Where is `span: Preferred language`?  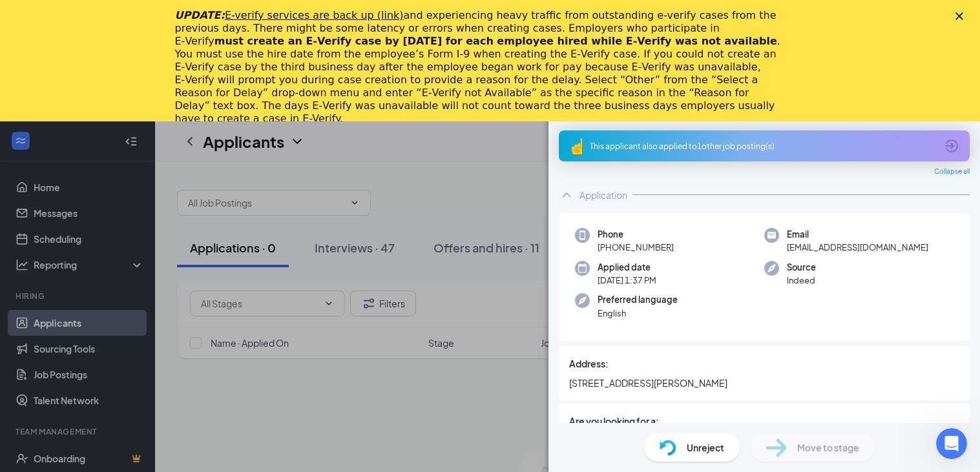
span: Preferred language is located at coordinates (638, 300).